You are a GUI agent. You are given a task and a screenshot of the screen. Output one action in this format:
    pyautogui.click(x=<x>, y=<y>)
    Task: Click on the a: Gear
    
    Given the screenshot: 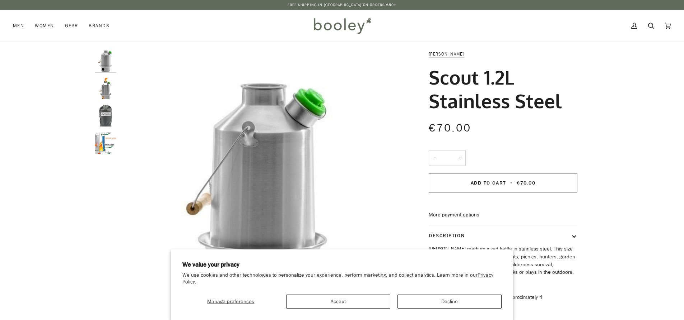 What is the action you would take?
    pyautogui.click(x=71, y=26)
    